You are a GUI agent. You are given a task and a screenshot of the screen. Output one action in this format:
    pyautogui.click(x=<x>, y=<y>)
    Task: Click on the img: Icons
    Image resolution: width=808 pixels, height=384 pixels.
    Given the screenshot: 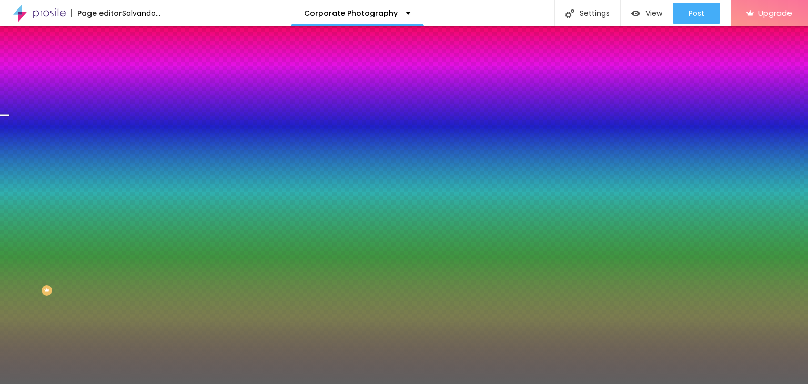 What is the action you would take?
    pyautogui.click(x=569, y=13)
    